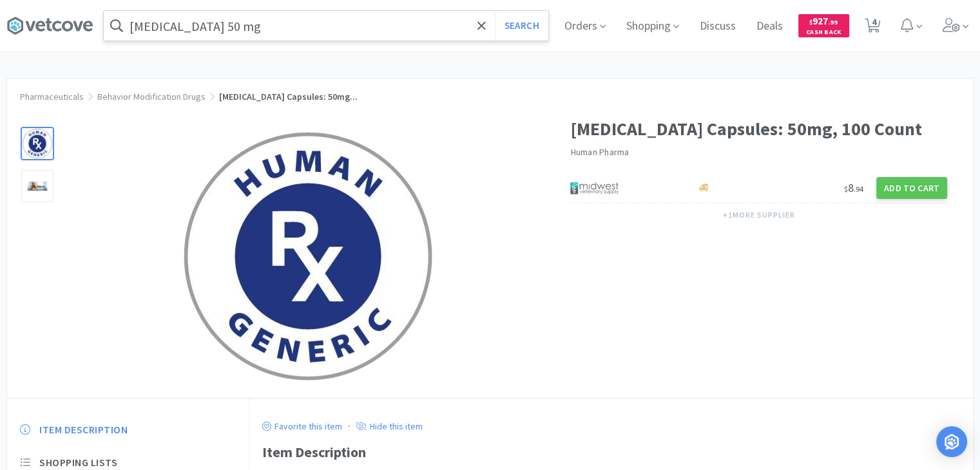 Image resolution: width=980 pixels, height=470 pixels. I want to click on div: Open Intercom Messenger, so click(952, 442).